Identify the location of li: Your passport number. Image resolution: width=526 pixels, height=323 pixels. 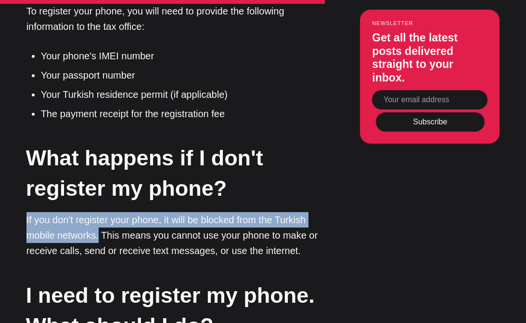
(185, 75).